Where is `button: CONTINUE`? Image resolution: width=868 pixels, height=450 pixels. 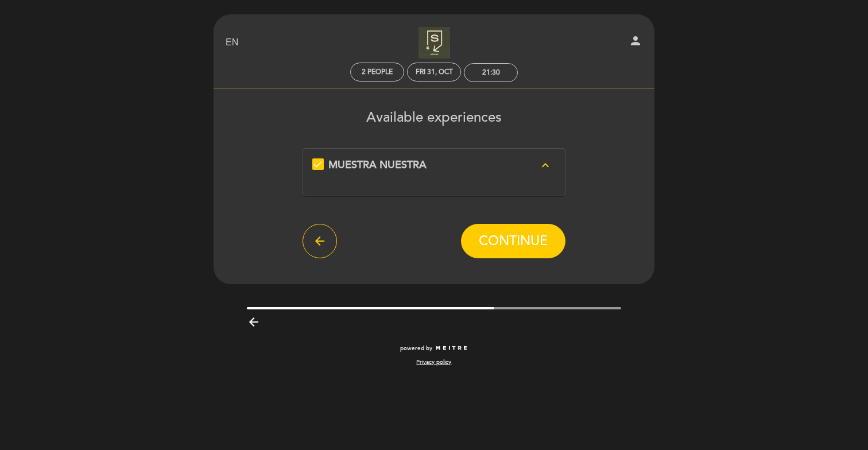
button: CONTINUE is located at coordinates (513, 241).